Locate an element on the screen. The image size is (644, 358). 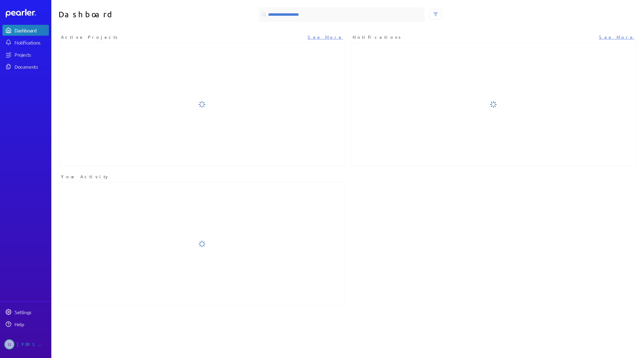
span: Your Activity is located at coordinates (85, 176).